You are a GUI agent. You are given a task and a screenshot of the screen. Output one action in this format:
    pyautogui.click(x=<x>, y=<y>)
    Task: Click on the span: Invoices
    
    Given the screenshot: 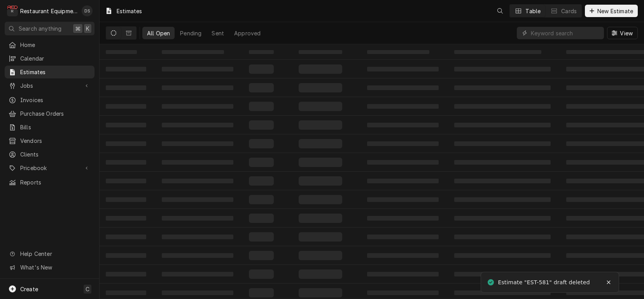 What is the action you would take?
    pyautogui.click(x=55, y=100)
    